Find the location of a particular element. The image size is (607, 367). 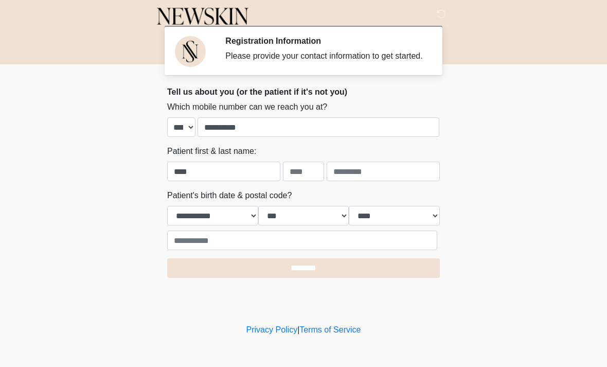

label: Which mobile number can we reach you at? is located at coordinates (247, 107).